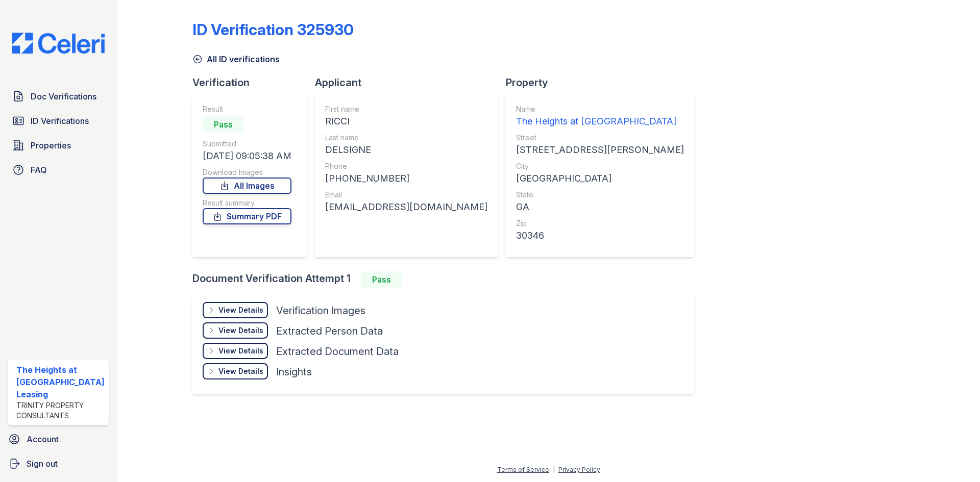 The width and height of the screenshot is (980, 482). I want to click on div: Verification, so click(254, 83).